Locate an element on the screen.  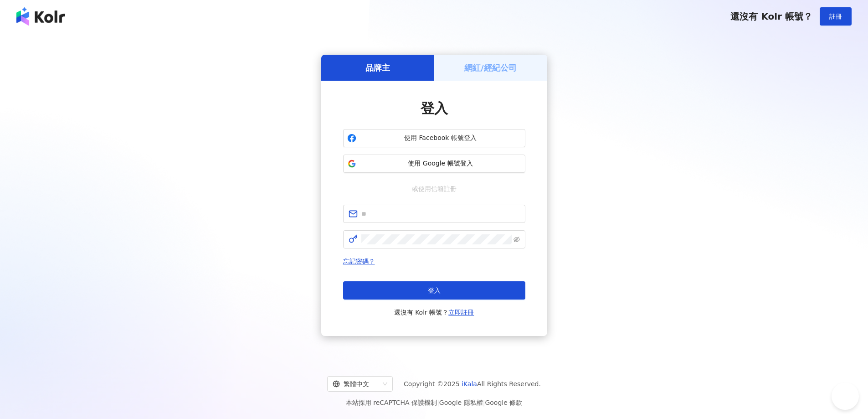
div: 繁體中文 is located at coordinates (356, 384).